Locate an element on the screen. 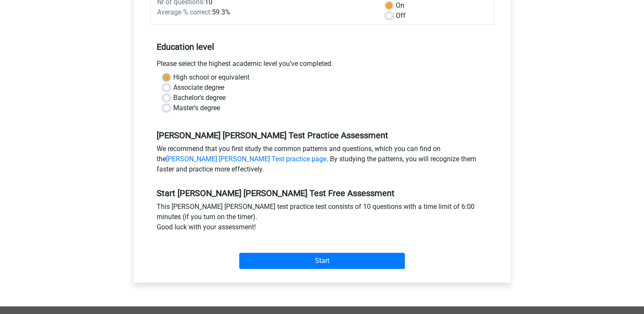 This screenshot has height=314, width=644. label: Associate degree is located at coordinates (199, 88).